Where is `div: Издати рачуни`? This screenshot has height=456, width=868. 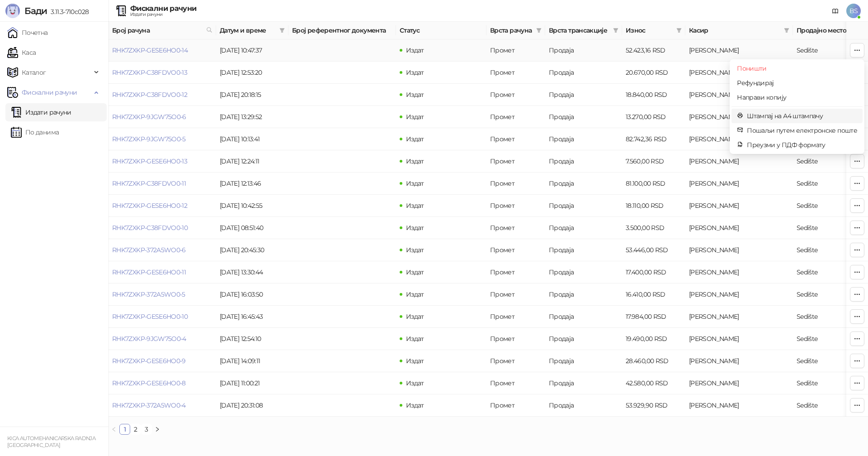
div: Издати рачуни is located at coordinates (164, 14).